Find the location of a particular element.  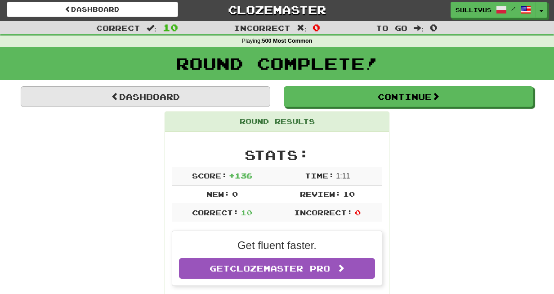

p: Get fluent faster. is located at coordinates (277, 245).